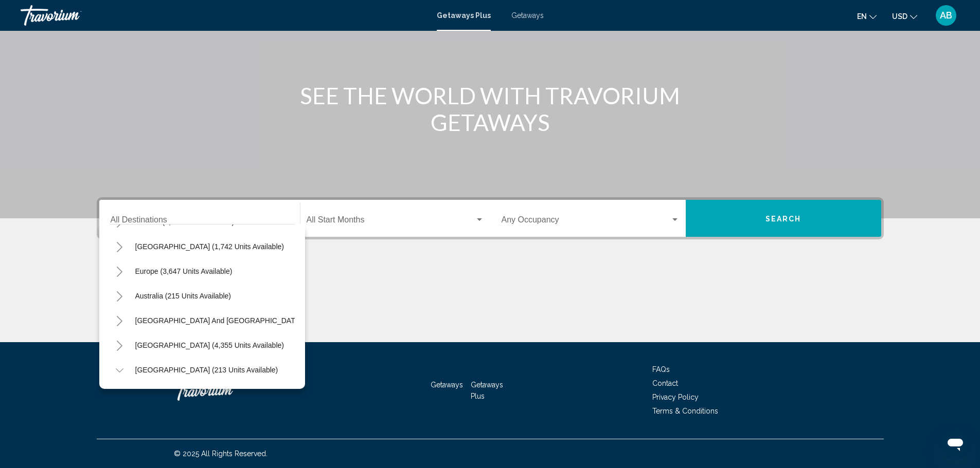 The image size is (980, 468). Describe the element at coordinates (220, 454) in the screenshot. I see `span: © 2025 All Rights Reserved.` at that location.